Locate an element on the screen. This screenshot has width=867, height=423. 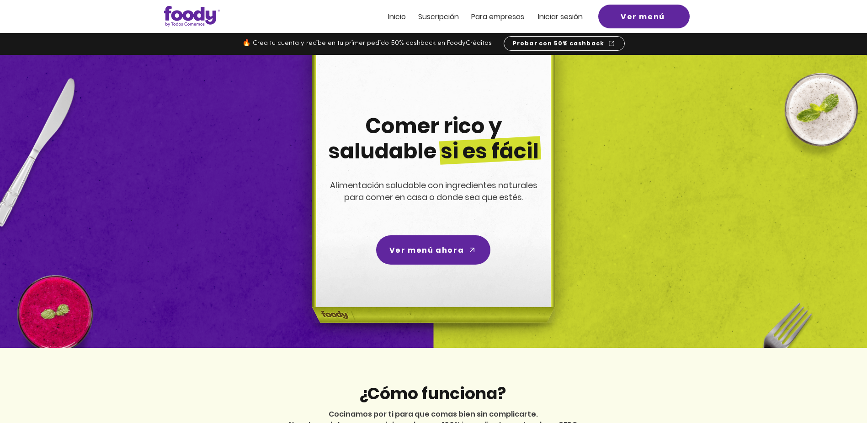
a: Ver menú is located at coordinates (644, 16).